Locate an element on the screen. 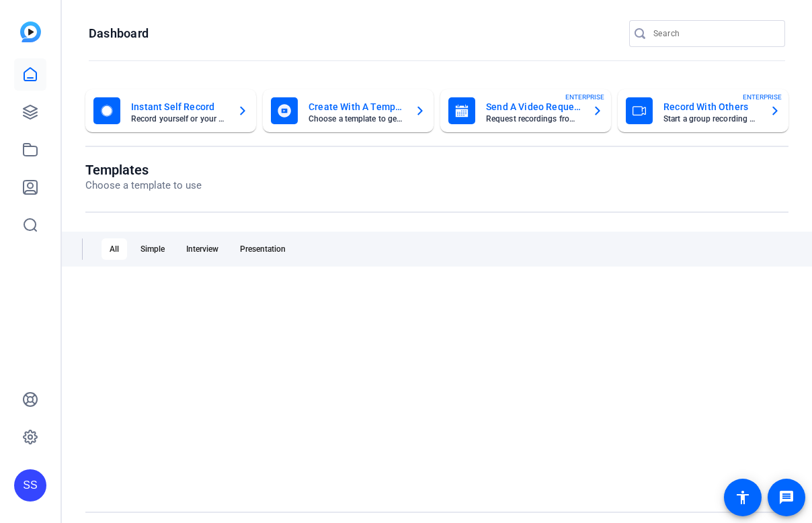 The height and width of the screenshot is (523, 812). mat-icon: message is located at coordinates (786, 497).